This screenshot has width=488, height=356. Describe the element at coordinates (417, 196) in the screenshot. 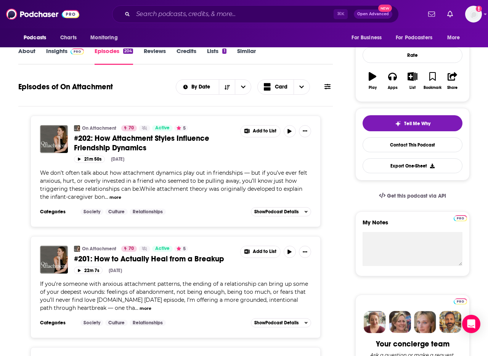

I see `span: Get this podcast via API` at that location.